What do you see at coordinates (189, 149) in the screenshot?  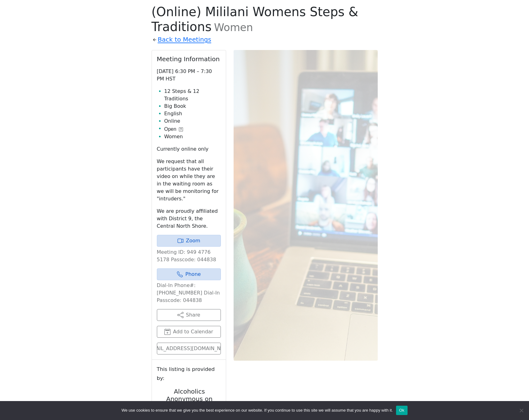 I see `p: Currently online only` at bounding box center [189, 149].